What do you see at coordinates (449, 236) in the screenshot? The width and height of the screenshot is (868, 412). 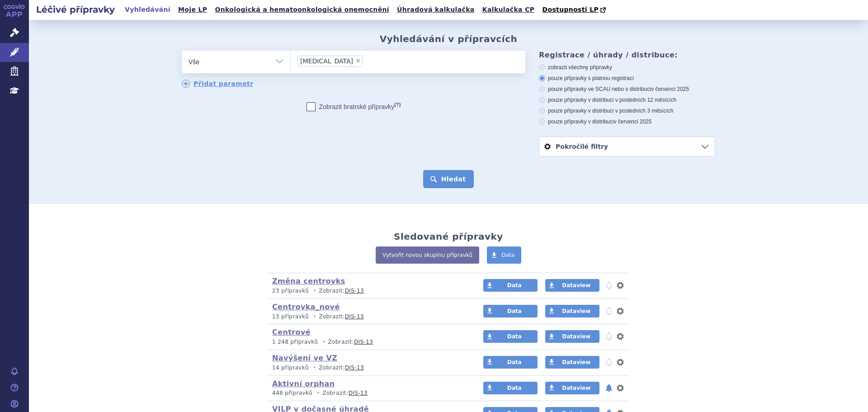 I see `h2: Sledované přípravky` at bounding box center [449, 236].